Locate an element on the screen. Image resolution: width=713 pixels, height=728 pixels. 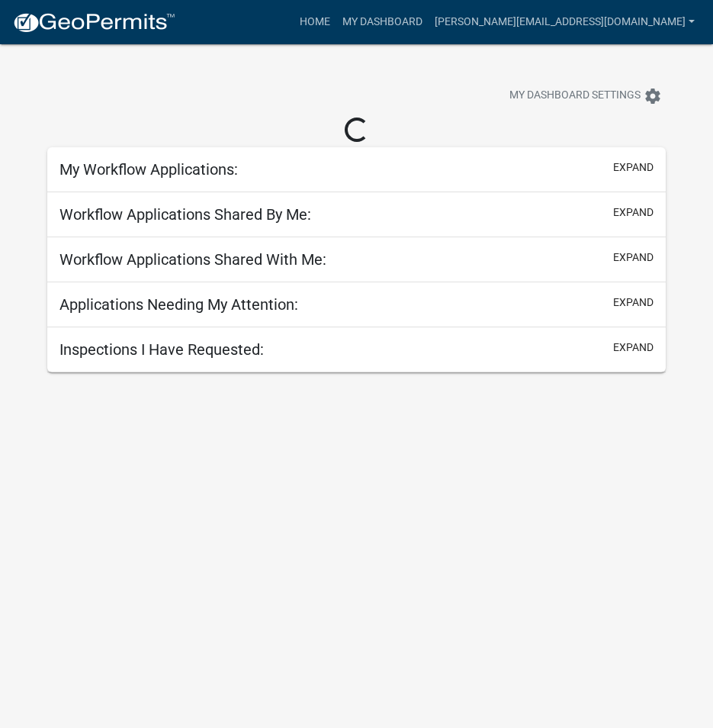
a: My Dashboard is located at coordinates (382, 22).